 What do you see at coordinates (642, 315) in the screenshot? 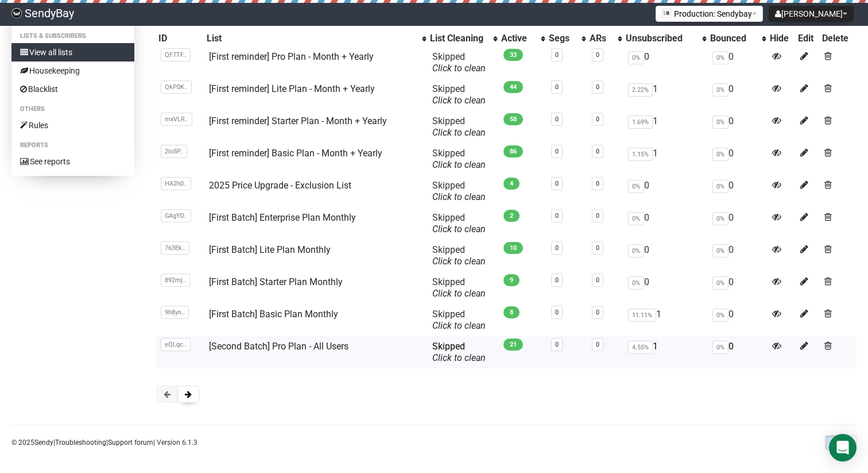
I see `span: 11.11%` at bounding box center [642, 315].